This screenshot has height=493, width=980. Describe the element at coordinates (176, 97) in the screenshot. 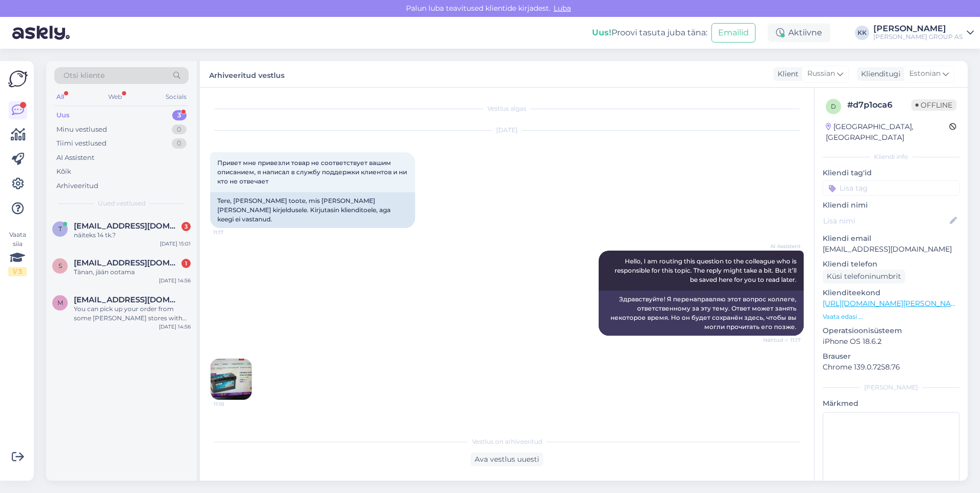

I see `div: Socials` at that location.